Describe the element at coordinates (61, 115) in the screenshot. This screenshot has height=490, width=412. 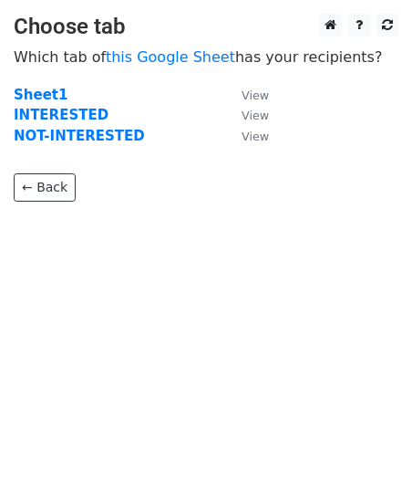
I see `a: INTERESTED` at that location.